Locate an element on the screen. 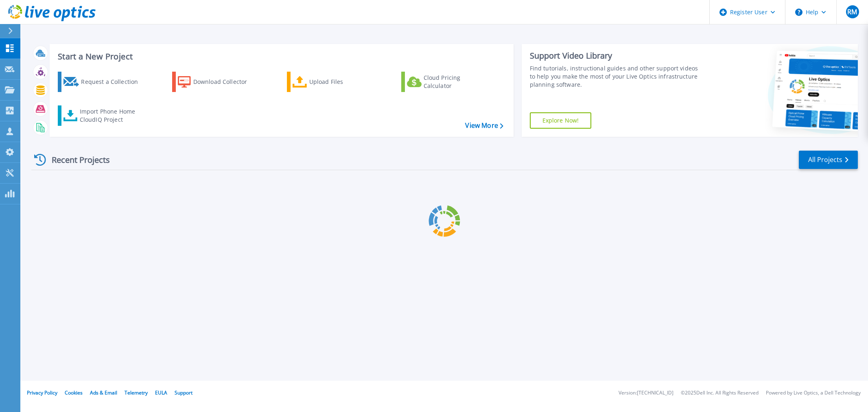 The image size is (868, 412). a: Ads & Email is located at coordinates (104, 392).